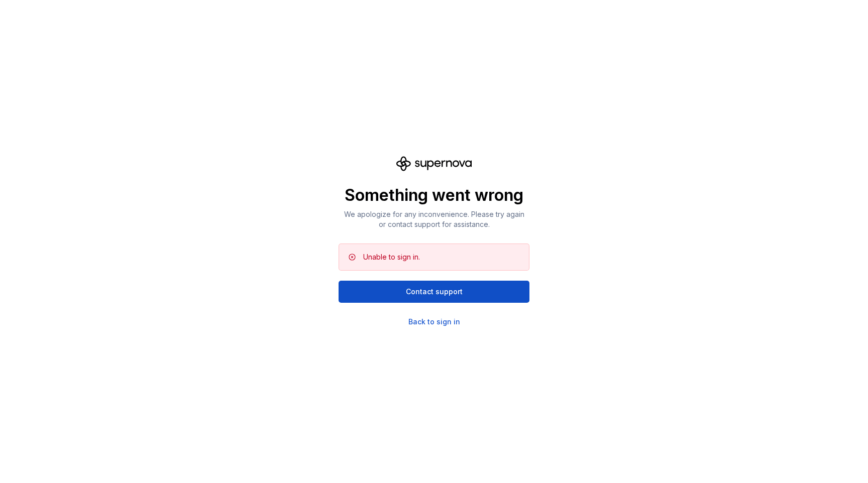 This screenshot has height=483, width=868. Describe the element at coordinates (434, 292) in the screenshot. I see `button: Contact support` at that location.